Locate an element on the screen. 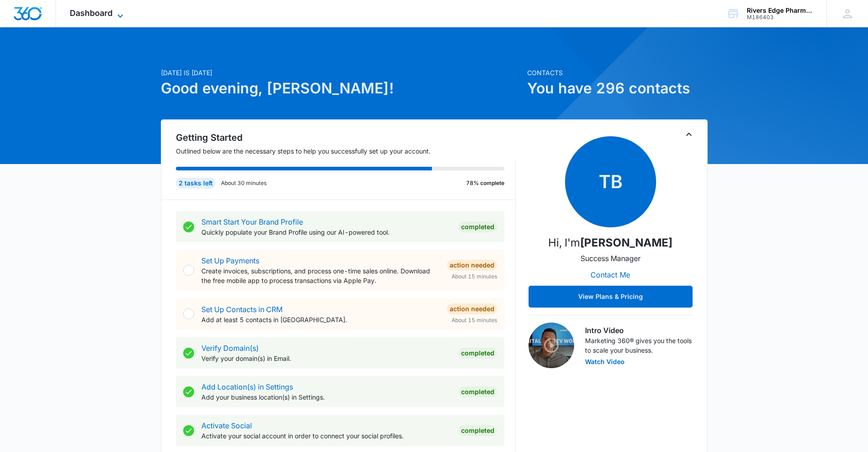 The width and height of the screenshot is (868, 452). p: Hi, I'm is located at coordinates (610, 243).